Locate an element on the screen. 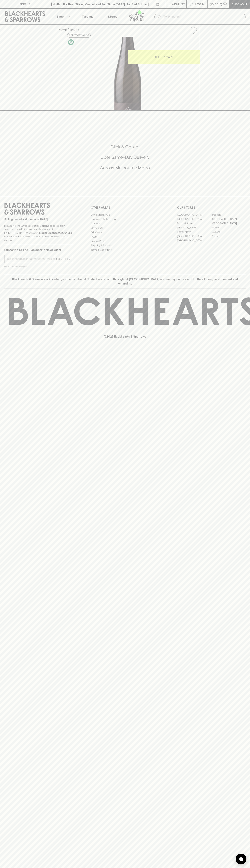  p: OTHER AREAS is located at coordinates (125, 208).